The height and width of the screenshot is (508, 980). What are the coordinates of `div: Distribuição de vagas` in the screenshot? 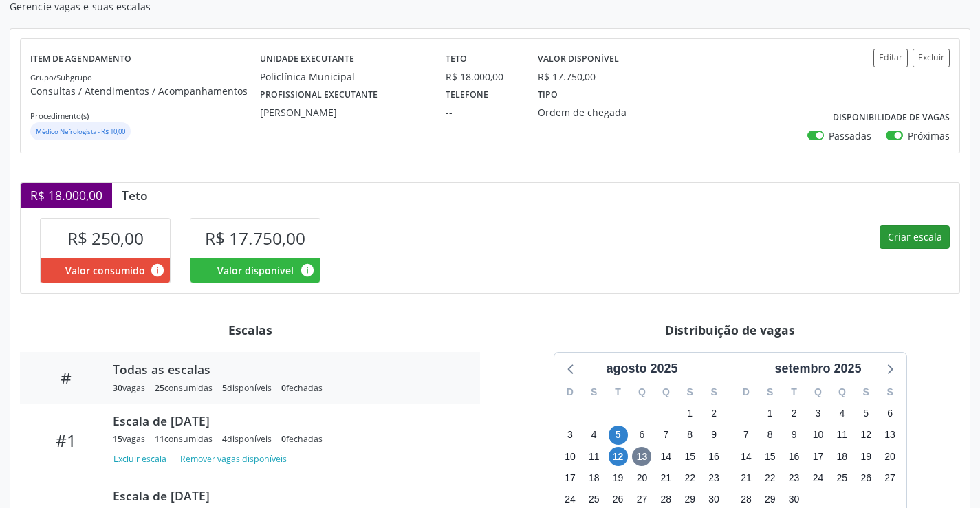 It's located at (730, 330).